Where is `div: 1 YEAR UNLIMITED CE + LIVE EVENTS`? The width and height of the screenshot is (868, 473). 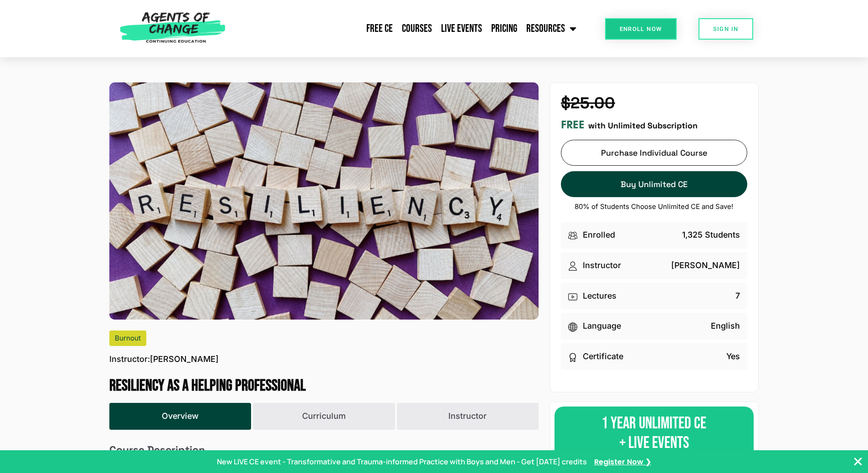
div: 1 YEAR UNLIMITED CE + LIVE EVENTS is located at coordinates (654, 433).